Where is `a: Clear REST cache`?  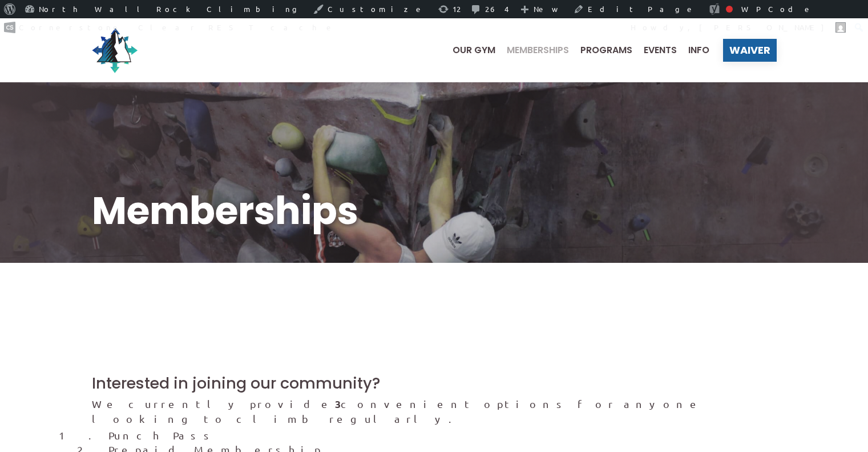 a: Clear REST cache is located at coordinates (238, 28).